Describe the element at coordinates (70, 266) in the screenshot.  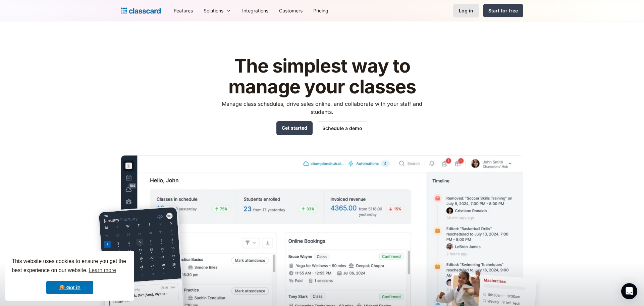
I see `span: This website uses cookies to ensure you get the best experience on our website.` at that location.